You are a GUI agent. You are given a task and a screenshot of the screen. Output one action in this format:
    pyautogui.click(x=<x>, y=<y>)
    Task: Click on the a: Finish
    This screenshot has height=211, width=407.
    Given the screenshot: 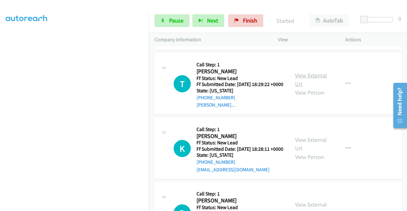 What is the action you would take?
    pyautogui.click(x=246, y=21)
    